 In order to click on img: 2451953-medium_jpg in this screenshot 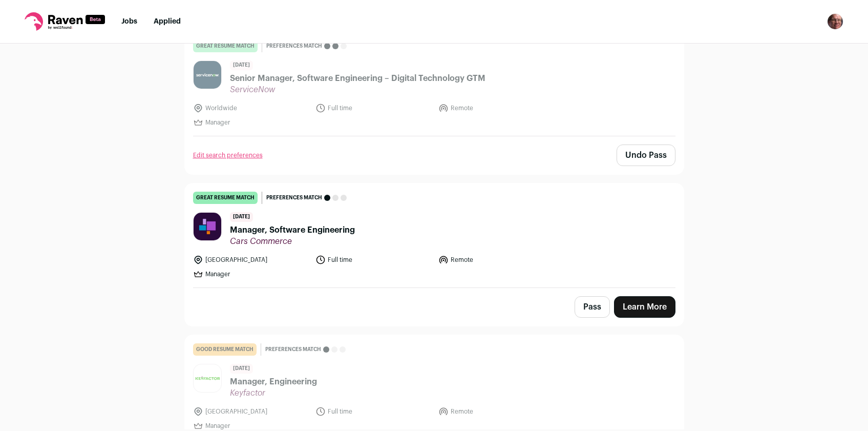, I will do `click(835, 22)`.